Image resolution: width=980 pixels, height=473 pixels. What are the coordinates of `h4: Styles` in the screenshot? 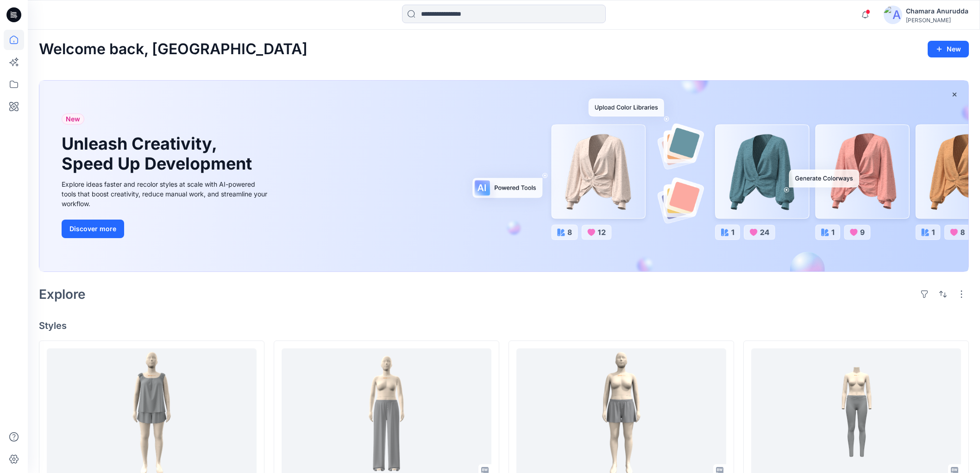 It's located at (504, 325).